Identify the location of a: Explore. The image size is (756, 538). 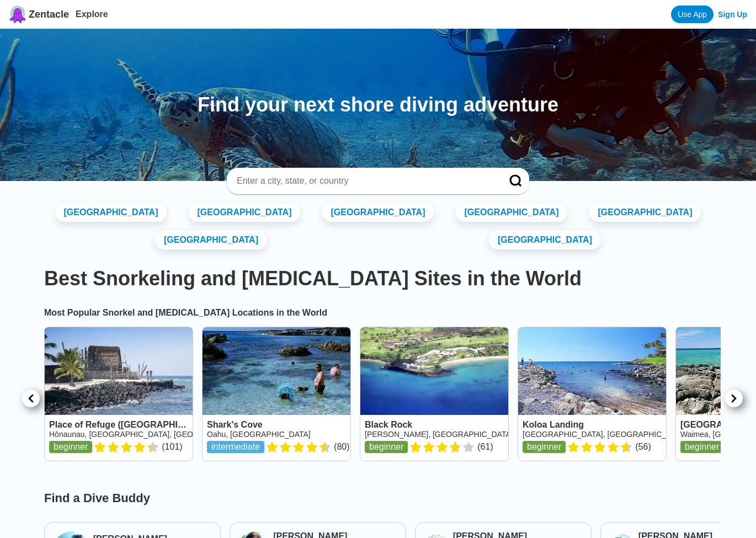
(92, 14).